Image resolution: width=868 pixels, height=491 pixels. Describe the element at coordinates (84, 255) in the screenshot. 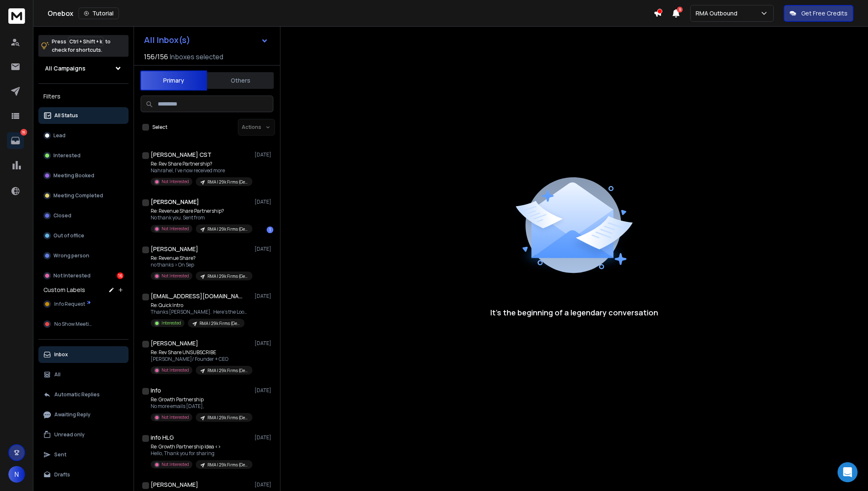

I see `button: Wrong person` at that location.